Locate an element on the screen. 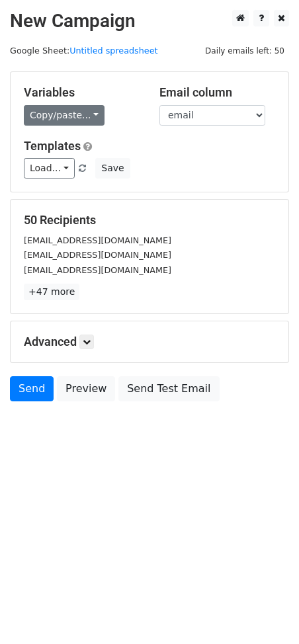 This screenshot has width=299, height=644. a: Copy/paste... is located at coordinates (64, 115).